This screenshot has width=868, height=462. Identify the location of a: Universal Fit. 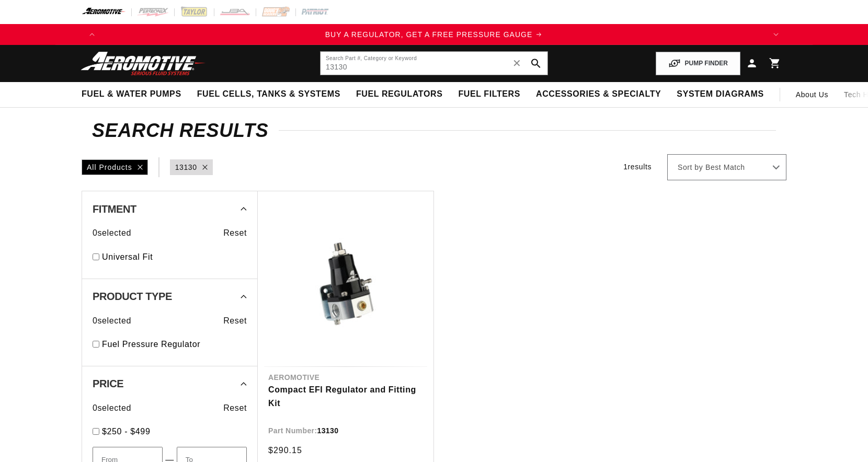
(174, 258).